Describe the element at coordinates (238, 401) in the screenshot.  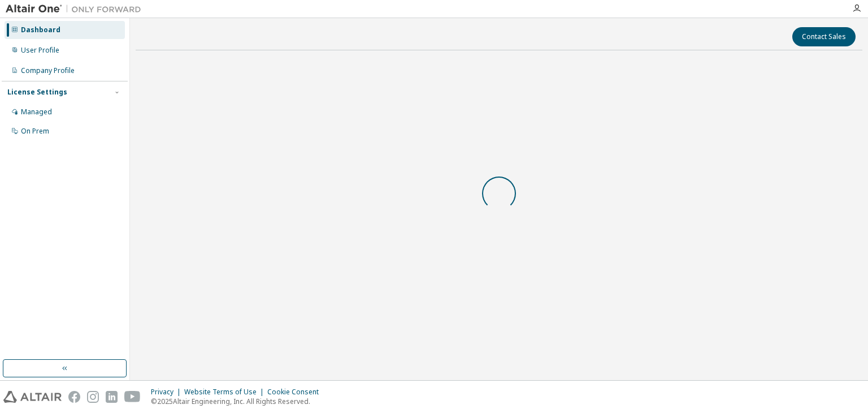
I see `p: © 2025 Altair Engineering, Inc. All Rights Reserved.` at that location.